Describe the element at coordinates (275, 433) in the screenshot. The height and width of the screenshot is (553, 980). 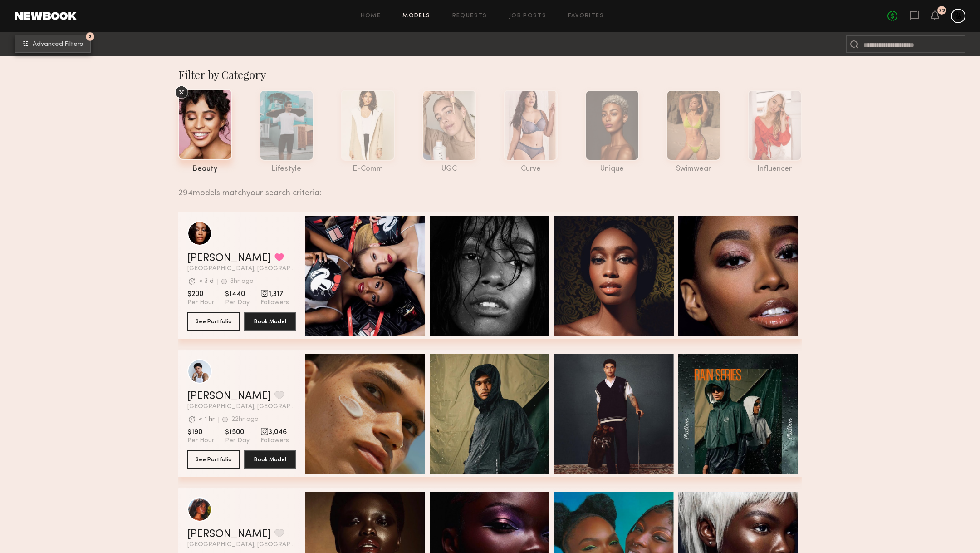
I see `span: 3,046` at that location.